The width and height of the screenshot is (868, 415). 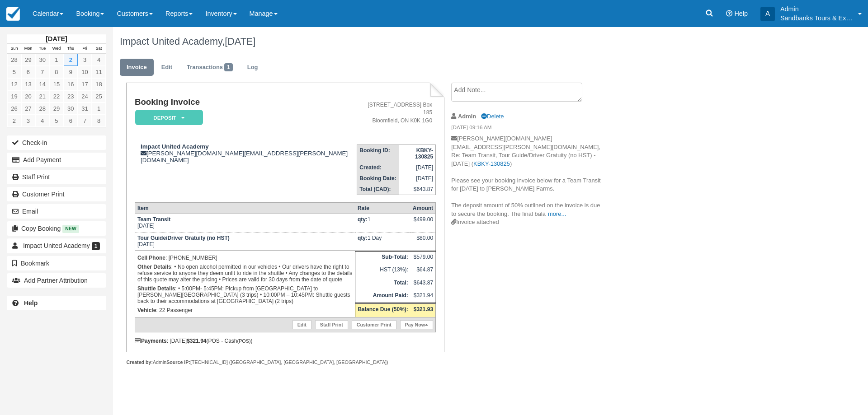 What do you see at coordinates (85, 96) in the screenshot?
I see `a: 24` at bounding box center [85, 96].